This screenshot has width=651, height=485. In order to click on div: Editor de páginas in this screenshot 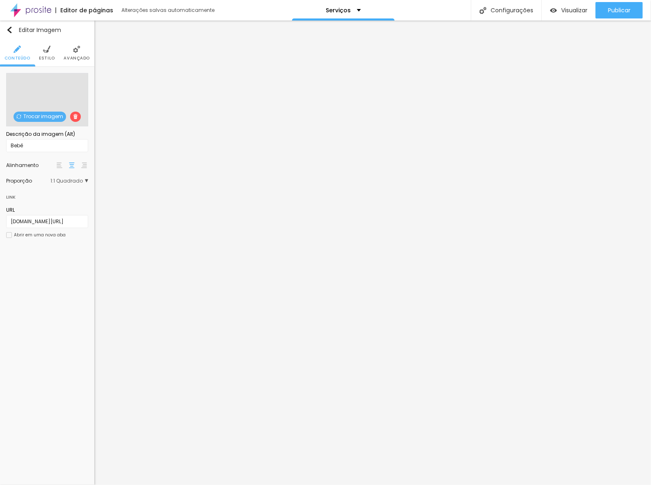, I will do `click(84, 10)`.